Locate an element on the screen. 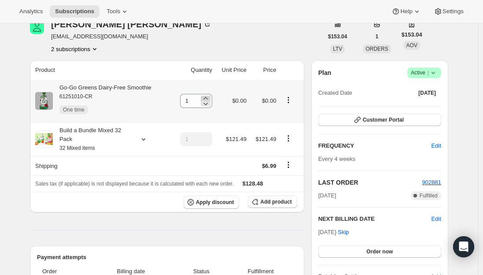  h2: Payment attempts is located at coordinates (167, 257).